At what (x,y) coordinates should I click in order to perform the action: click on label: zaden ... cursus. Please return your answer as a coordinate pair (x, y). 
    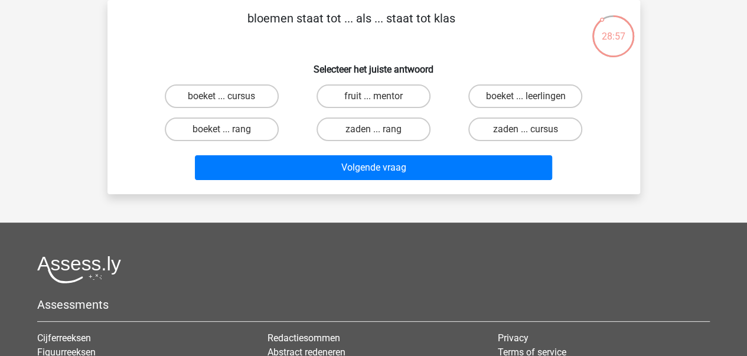
    Looking at the image, I should click on (525, 129).